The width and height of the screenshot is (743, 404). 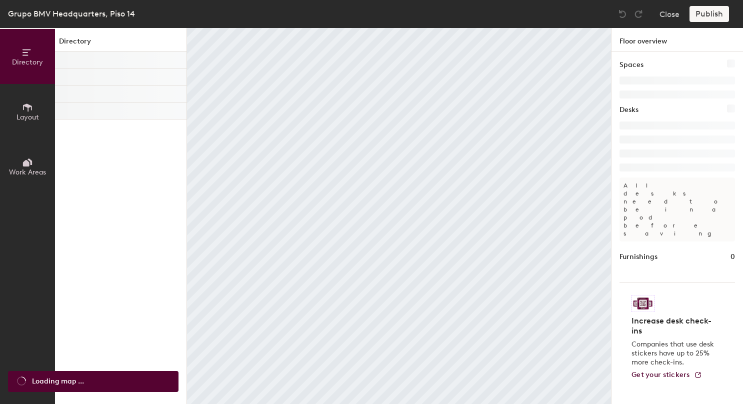 What do you see at coordinates (677, 40) in the screenshot?
I see `h1: Floor overview` at bounding box center [677, 40].